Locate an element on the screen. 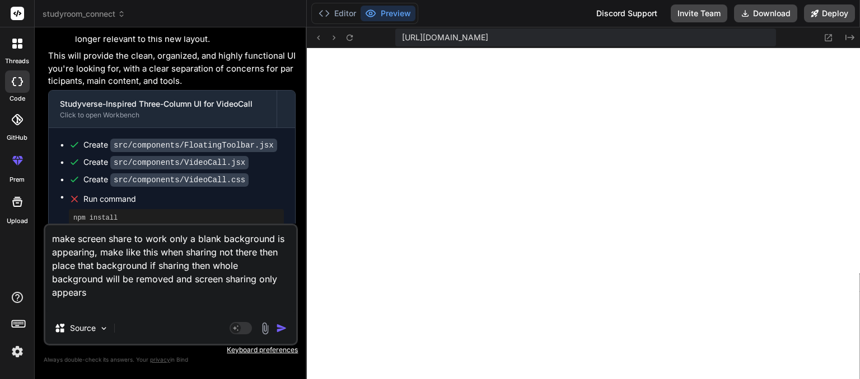  div: Click to open Workbench is located at coordinates (162, 115).